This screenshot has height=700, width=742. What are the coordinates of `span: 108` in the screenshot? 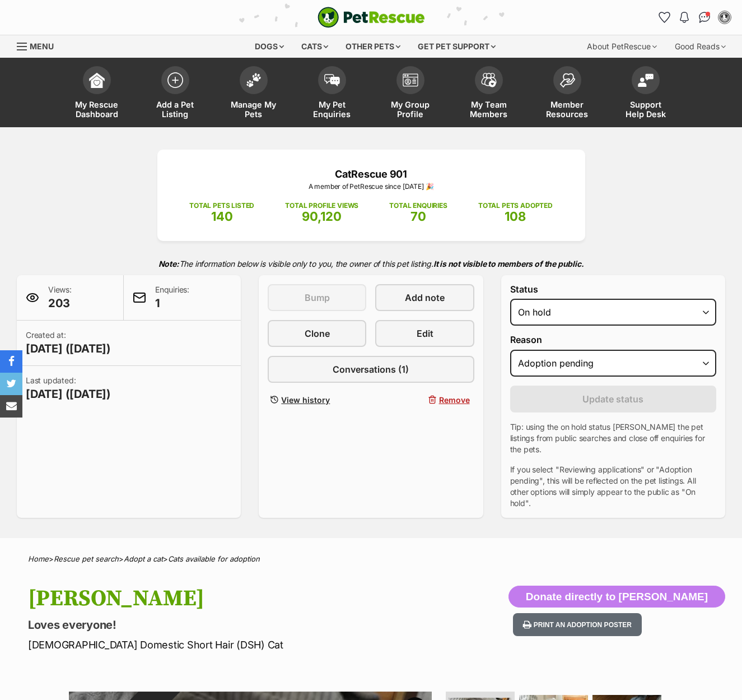 It's located at (515, 216).